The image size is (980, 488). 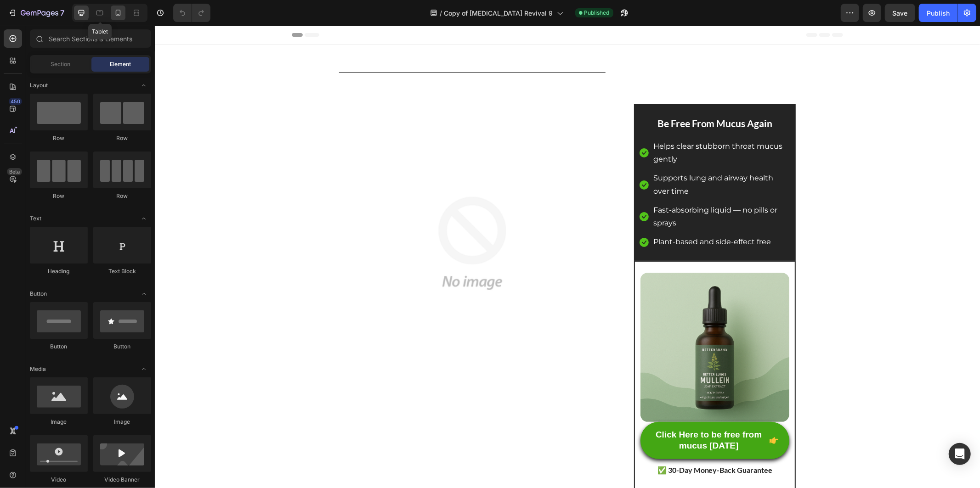 I want to click on span: Media, so click(x=38, y=369).